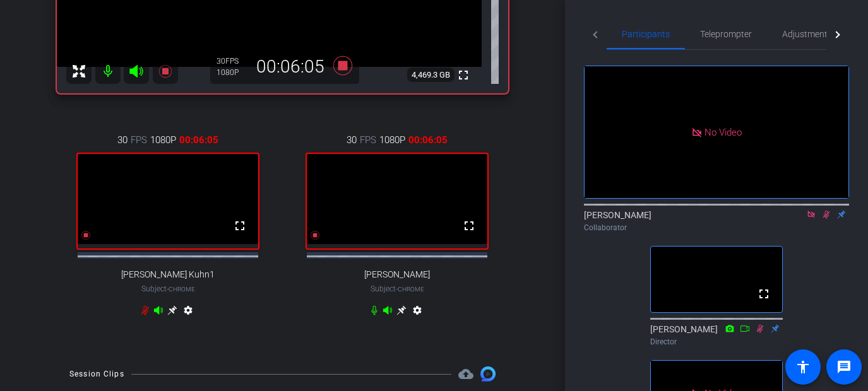 Image resolution: width=868 pixels, height=391 pixels. Describe the element at coordinates (844, 367) in the screenshot. I see `mat-icon: message` at that location.